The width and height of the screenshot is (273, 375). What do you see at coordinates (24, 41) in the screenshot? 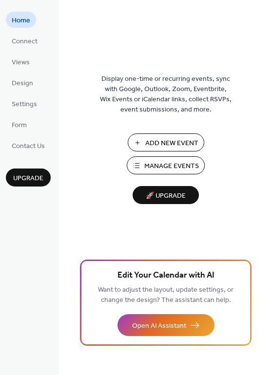
I see `span: Connect` at bounding box center [24, 41].